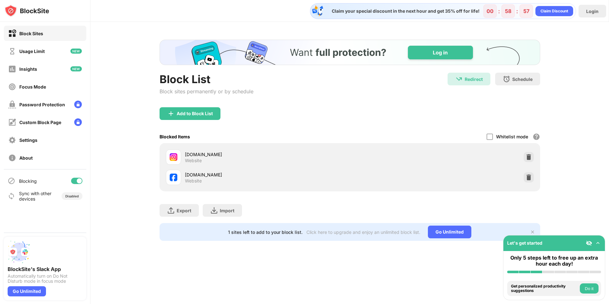 This screenshot has width=609, height=304. I want to click on div: Import, so click(227, 210).